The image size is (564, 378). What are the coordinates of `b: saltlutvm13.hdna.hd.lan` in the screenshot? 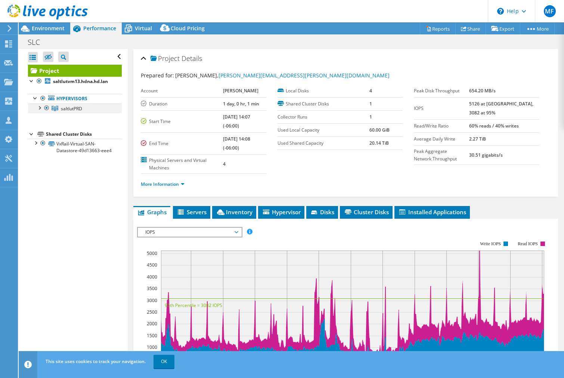 It's located at (80, 81).